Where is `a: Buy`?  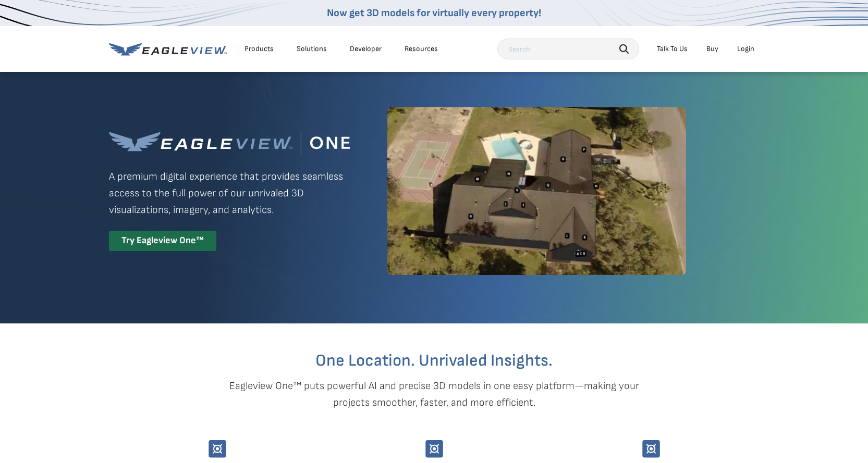 a: Buy is located at coordinates (712, 49).